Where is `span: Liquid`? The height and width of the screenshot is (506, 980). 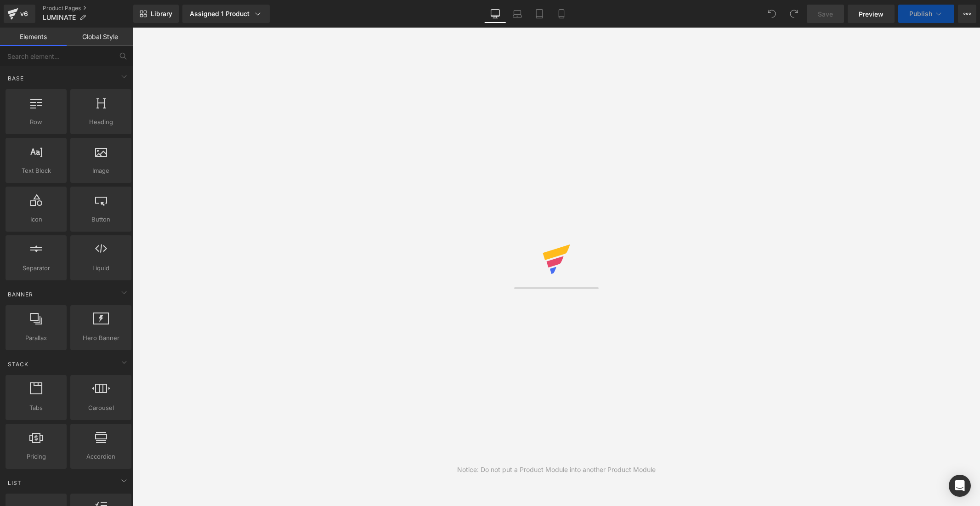 span: Liquid is located at coordinates (100, 268).